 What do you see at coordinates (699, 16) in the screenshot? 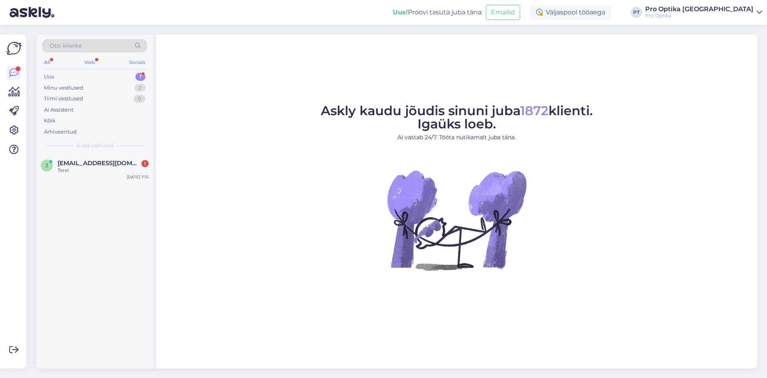
I see `div: Pro Optika` at bounding box center [699, 16].